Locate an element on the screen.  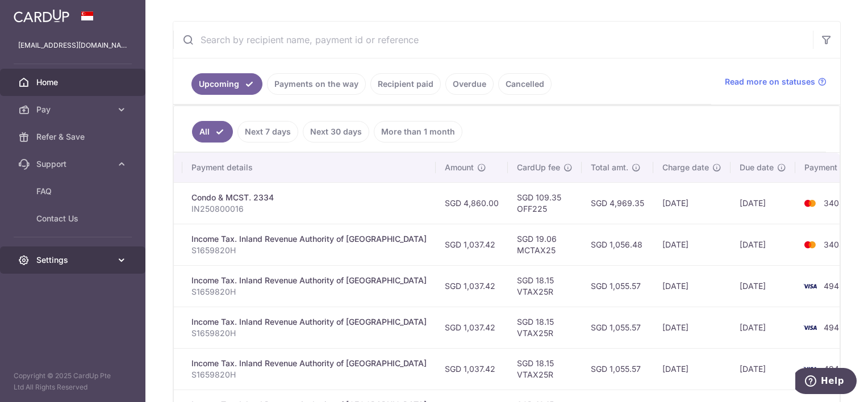
a: Upcoming is located at coordinates (227, 84).